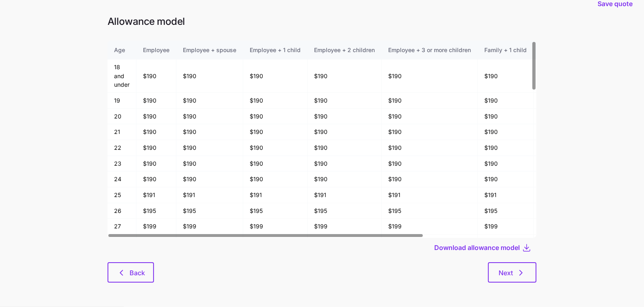  I want to click on td: 25, so click(122, 196).